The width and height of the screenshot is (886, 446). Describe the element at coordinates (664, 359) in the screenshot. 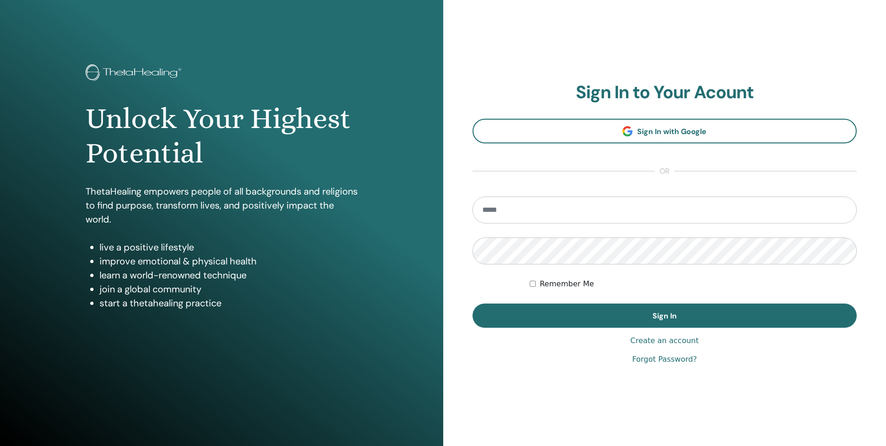

I see `a: Forgot Password?` at that location.